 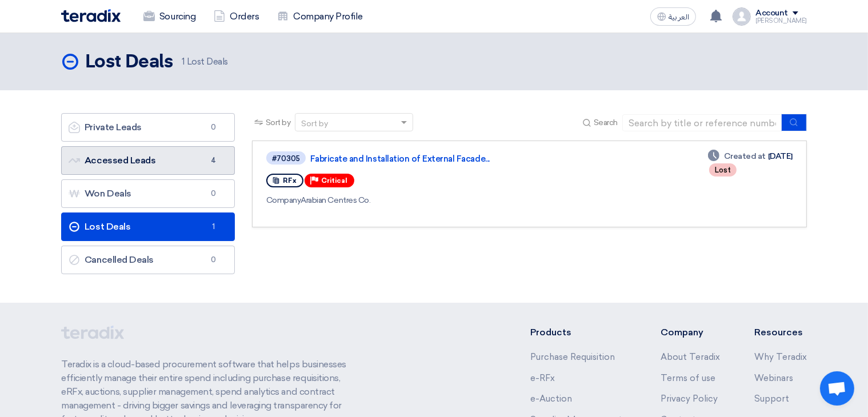 I want to click on div: دردشة مفتوحة, so click(x=838, y=388).